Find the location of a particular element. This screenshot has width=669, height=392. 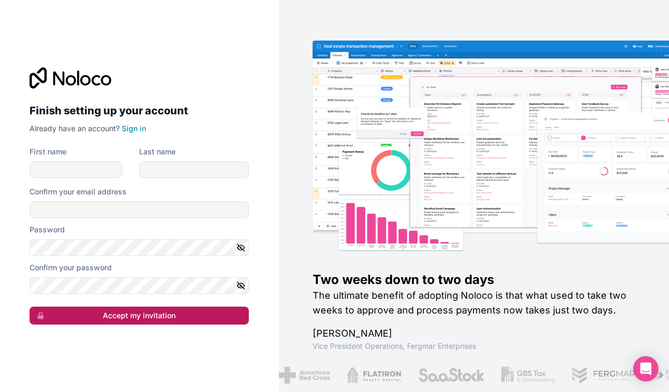

label: First name is located at coordinates (48, 152).